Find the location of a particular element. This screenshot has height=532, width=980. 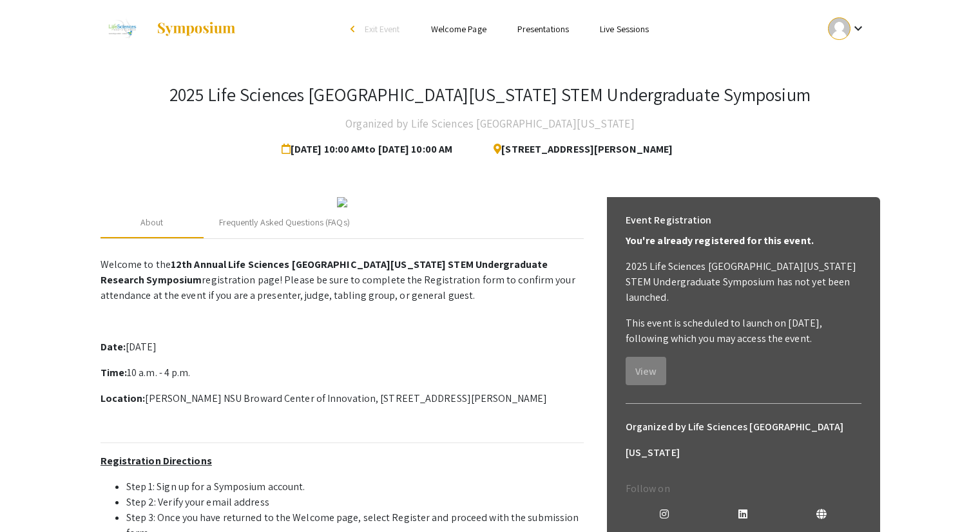

p: 10 a.m. - 4 p.m. is located at coordinates (342, 373).